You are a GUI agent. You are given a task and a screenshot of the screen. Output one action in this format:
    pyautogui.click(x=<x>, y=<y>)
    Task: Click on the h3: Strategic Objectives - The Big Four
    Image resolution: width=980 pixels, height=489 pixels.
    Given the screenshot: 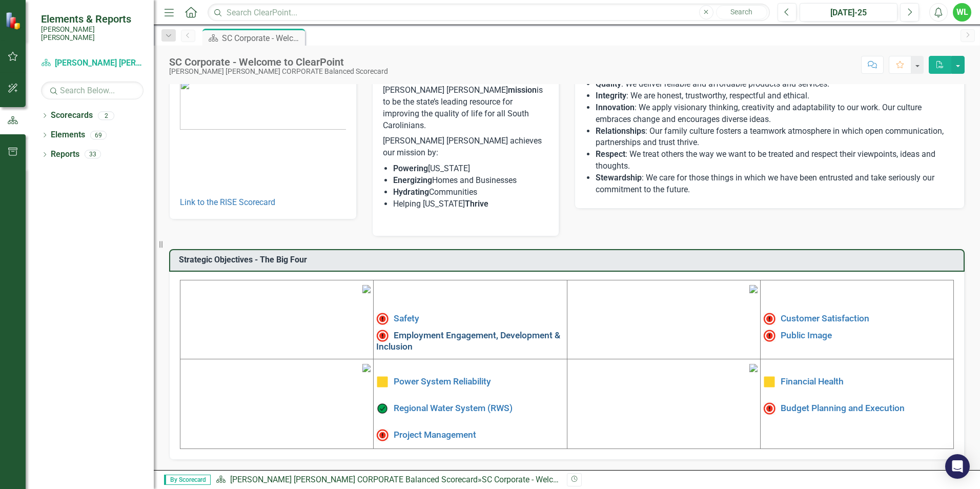 What is the action you would take?
    pyautogui.click(x=569, y=260)
    